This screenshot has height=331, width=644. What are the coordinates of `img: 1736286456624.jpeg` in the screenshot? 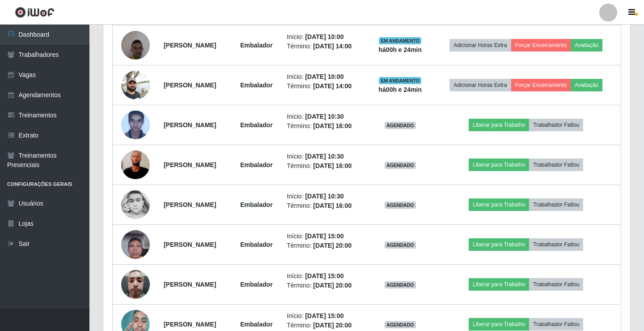 It's located at (136, 205).